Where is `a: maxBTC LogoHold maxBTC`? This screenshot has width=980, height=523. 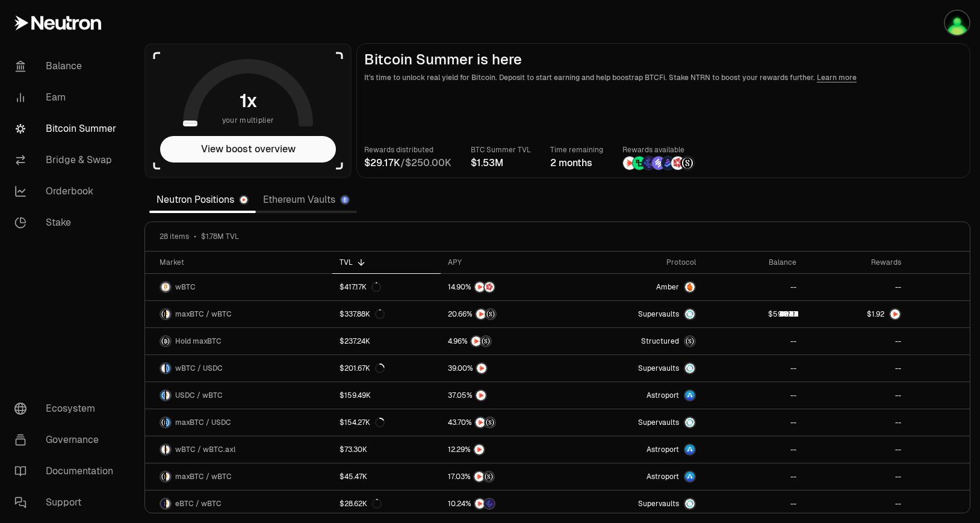 a: maxBTC LogoHold maxBTC is located at coordinates (239, 341).